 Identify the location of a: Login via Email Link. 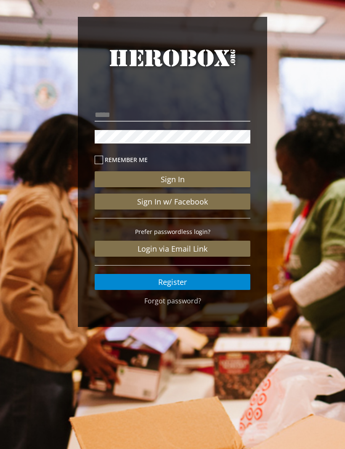
(173, 249).